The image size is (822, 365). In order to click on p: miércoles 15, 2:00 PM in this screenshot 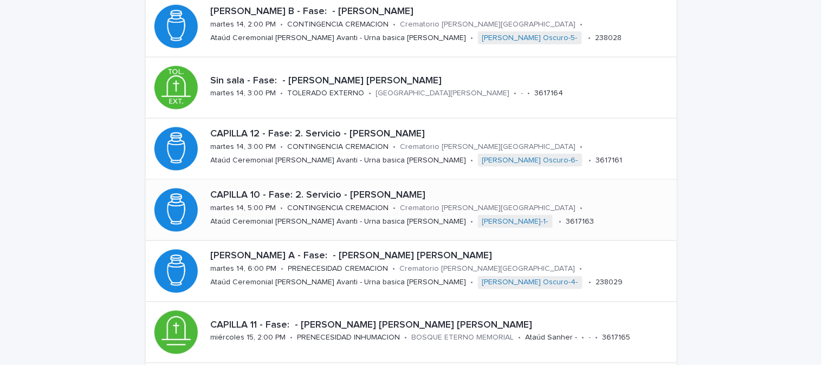, I will do `click(248, 338)`.